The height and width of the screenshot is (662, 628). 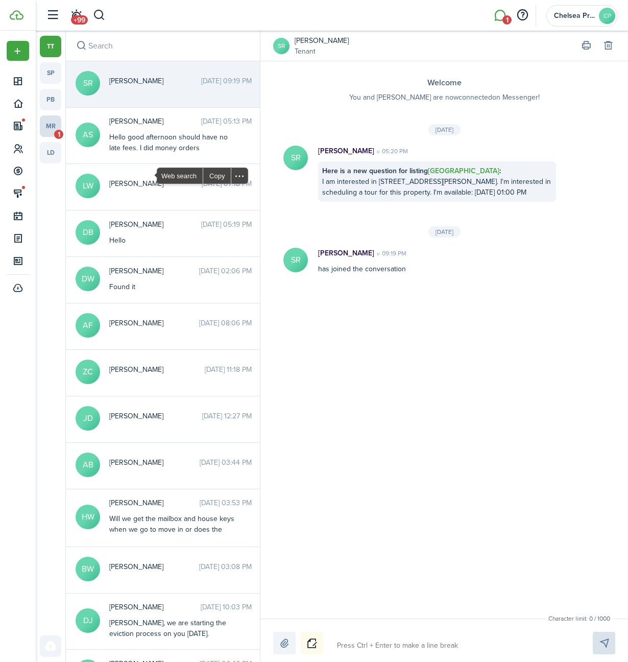 I want to click on span: Ashley Sanders, so click(x=155, y=121).